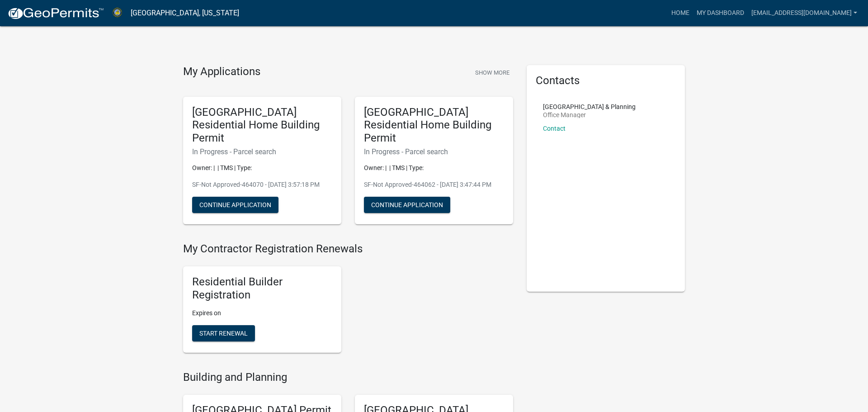 Image resolution: width=868 pixels, height=412 pixels. What do you see at coordinates (223, 333) in the screenshot?
I see `button: Start Renewal` at bounding box center [223, 333].